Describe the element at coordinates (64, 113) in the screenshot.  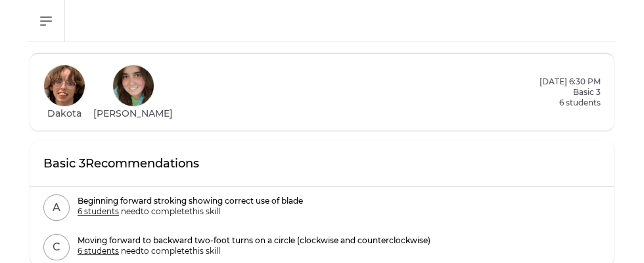
I see `h1: Dakota` at that location.